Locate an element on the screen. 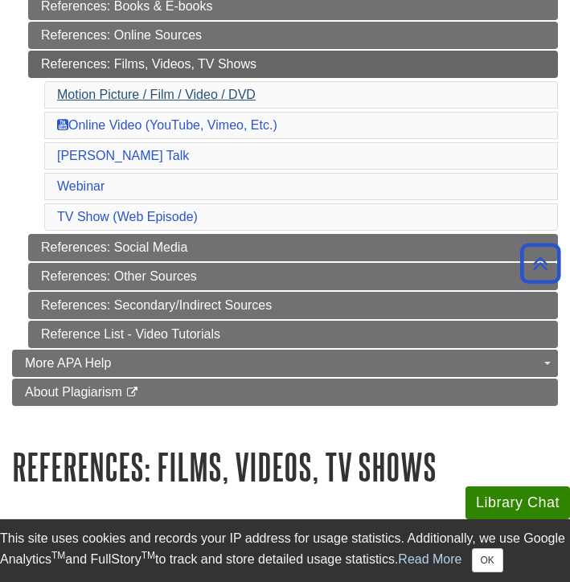 This screenshot has height=582, width=570. button: Close is located at coordinates (487, 560).